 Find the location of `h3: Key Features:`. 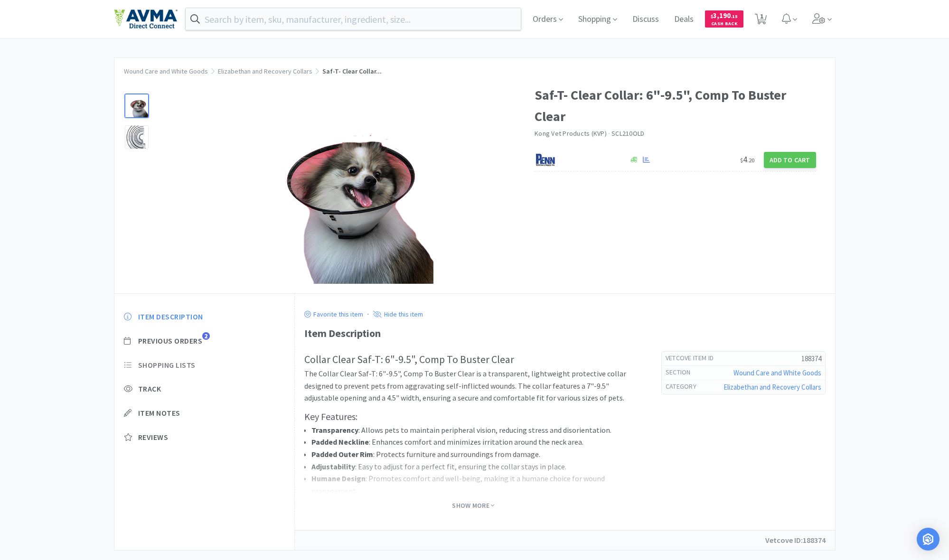

h3: Key Features: is located at coordinates (473, 417).